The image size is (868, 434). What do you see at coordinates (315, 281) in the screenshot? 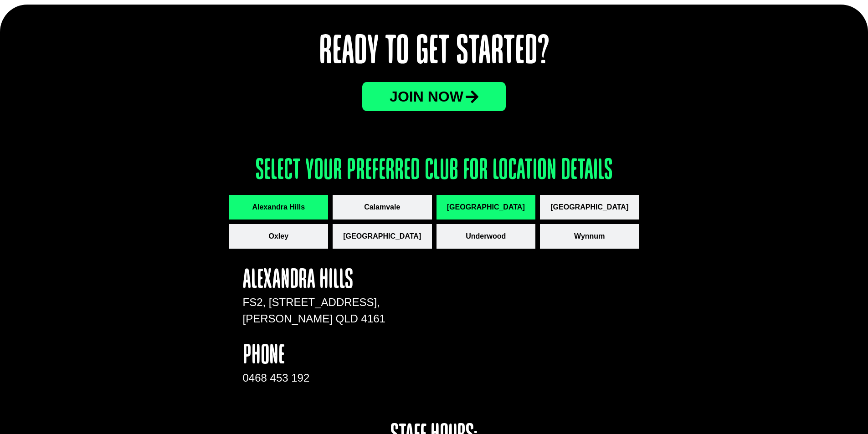
I see `h4: Alexandra Hills` at bounding box center [315, 281].